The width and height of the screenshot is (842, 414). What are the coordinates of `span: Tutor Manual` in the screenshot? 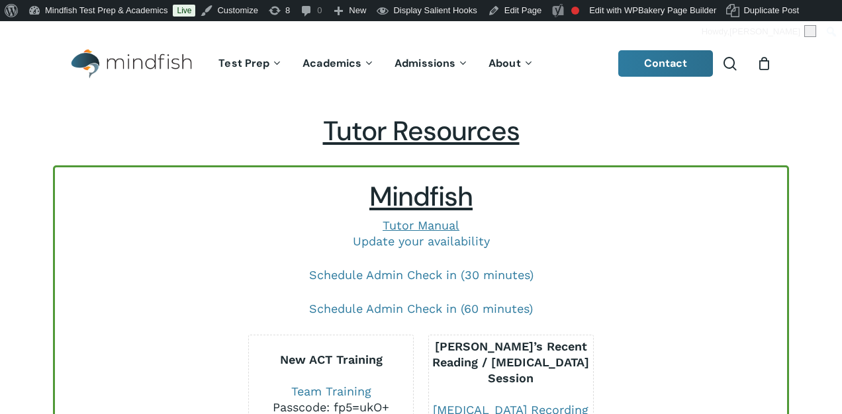 It's located at (421, 225).